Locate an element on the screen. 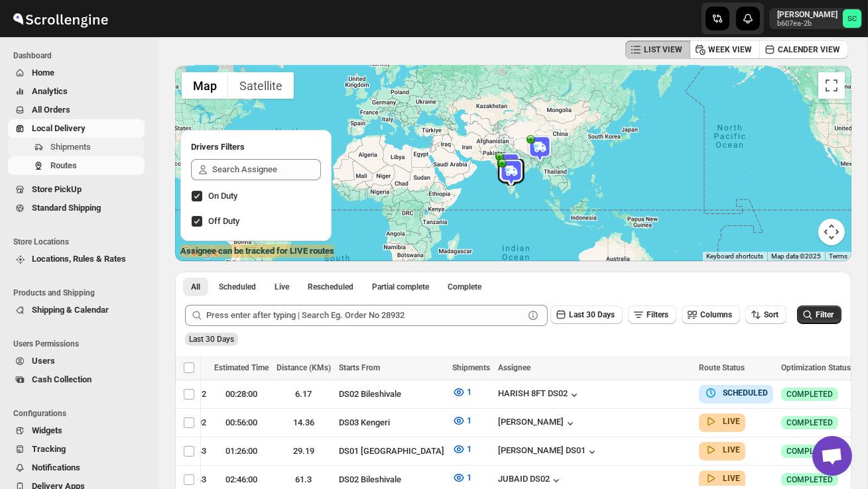 Image resolution: width=868 pixels, height=489 pixels. button: Users is located at coordinates (76, 361).